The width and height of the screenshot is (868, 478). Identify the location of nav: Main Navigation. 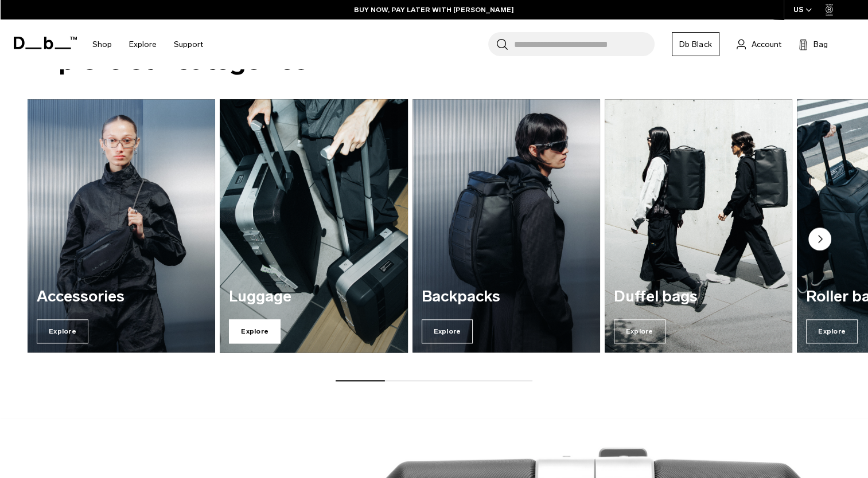
(147, 45).